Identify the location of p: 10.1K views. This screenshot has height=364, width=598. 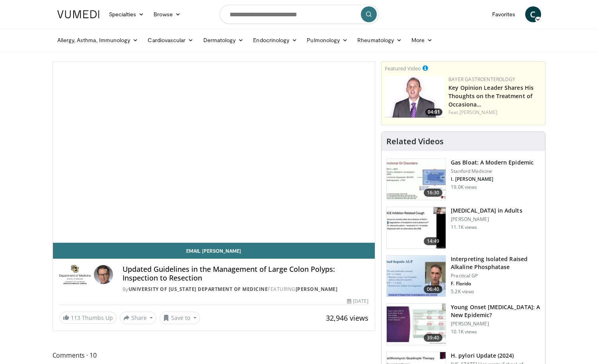
(464, 332).